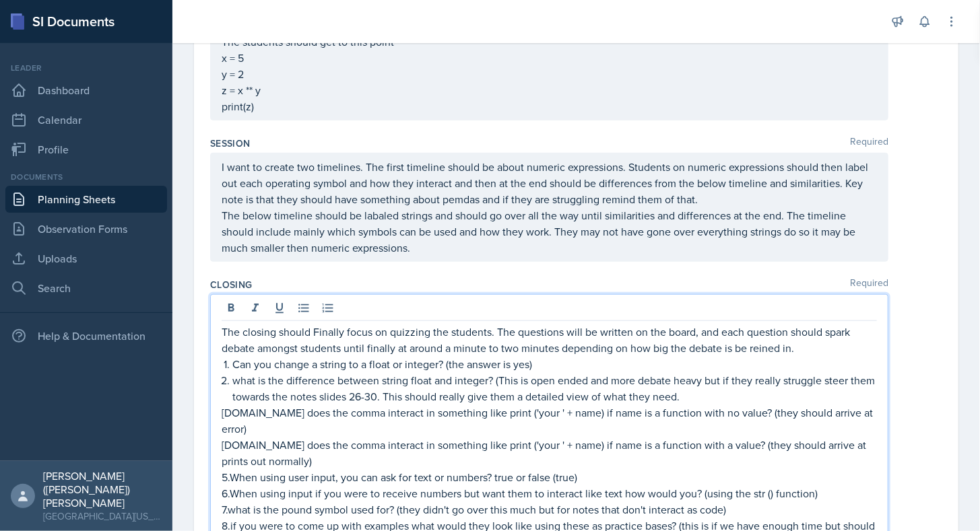 The width and height of the screenshot is (980, 531). Describe the element at coordinates (549, 106) in the screenshot. I see `p: print(z)` at that location.